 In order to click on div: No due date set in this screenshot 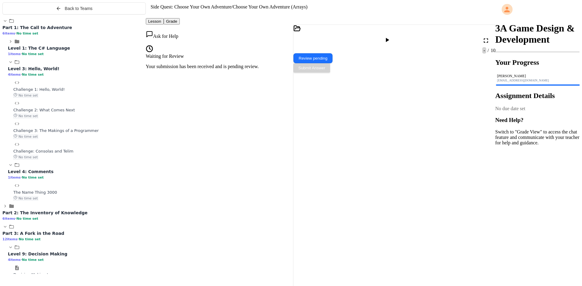, I will do `click(537, 109)`.